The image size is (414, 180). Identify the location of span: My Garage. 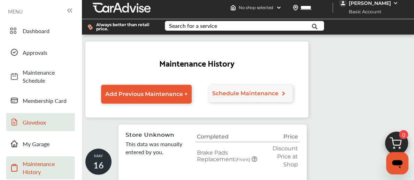
(47, 144).